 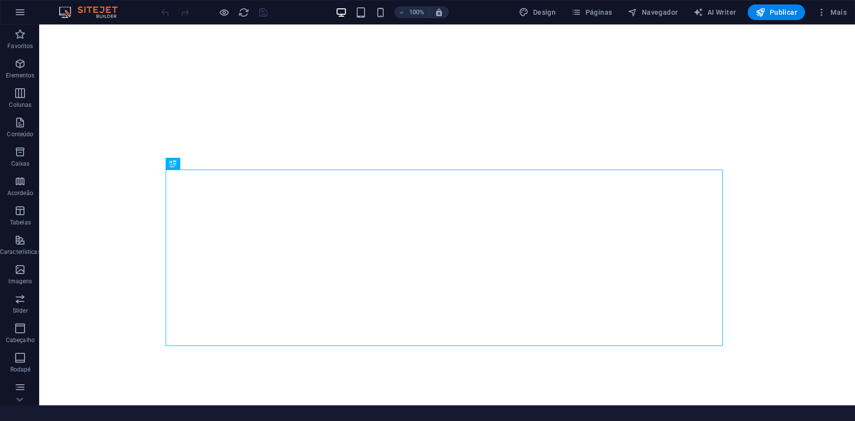 I want to click on p: Caixas, so click(x=21, y=164).